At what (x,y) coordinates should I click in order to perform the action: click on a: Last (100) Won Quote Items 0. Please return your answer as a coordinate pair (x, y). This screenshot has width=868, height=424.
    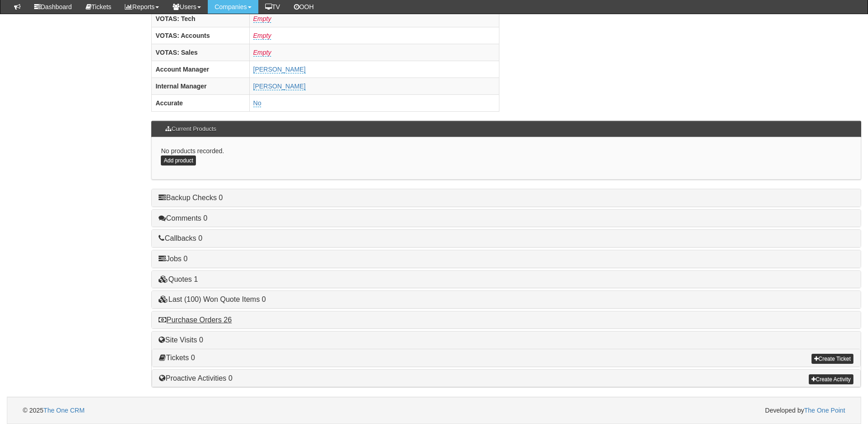
    Looking at the image, I should click on (211, 299).